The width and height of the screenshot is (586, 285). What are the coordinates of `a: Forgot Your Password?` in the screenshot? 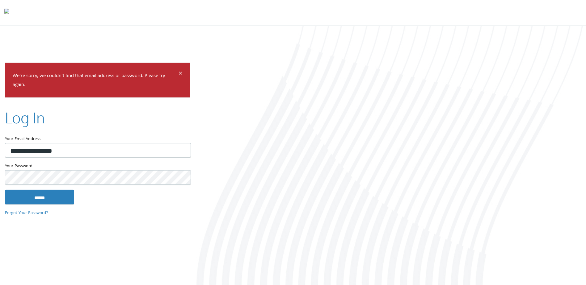 It's located at (27, 213).